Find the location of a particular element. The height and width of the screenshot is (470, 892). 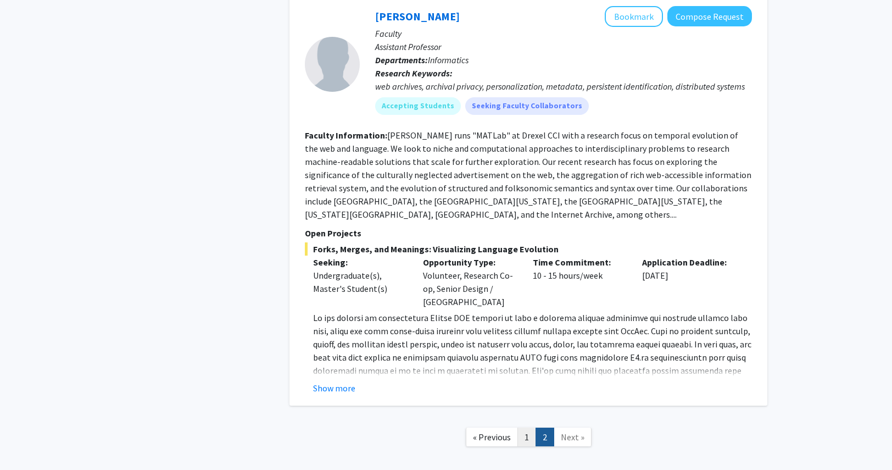

a: Next Page is located at coordinates (572, 437).